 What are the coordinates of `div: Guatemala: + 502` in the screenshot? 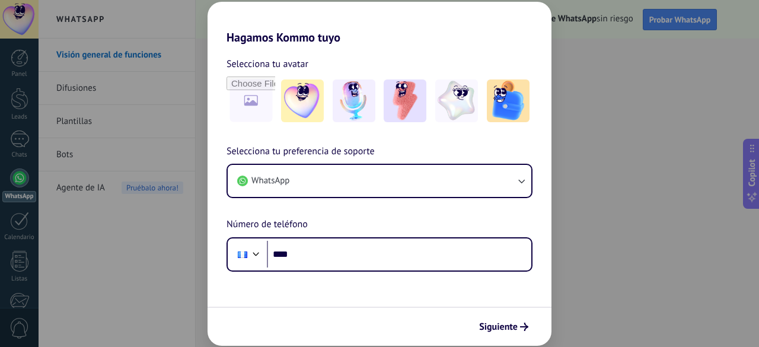 It's located at (243, 254).